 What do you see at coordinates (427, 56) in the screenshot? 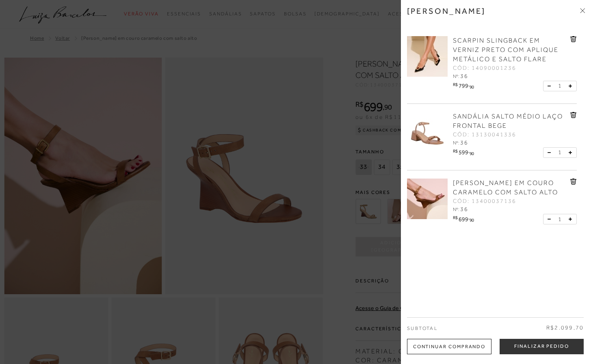
I see `img: SCARPIN SLINGBACK EM VERNIZ PRETO COM APLIQUE METÁLICO E SALTO FLARE` at bounding box center [427, 56].